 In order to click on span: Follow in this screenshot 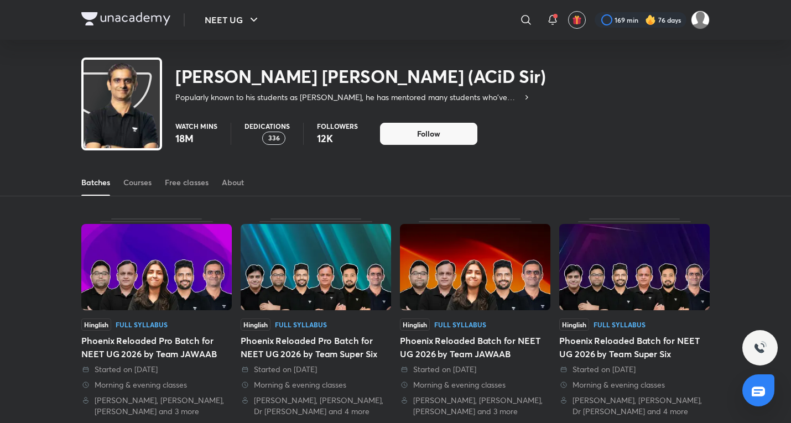, I will do `click(429, 134)`.